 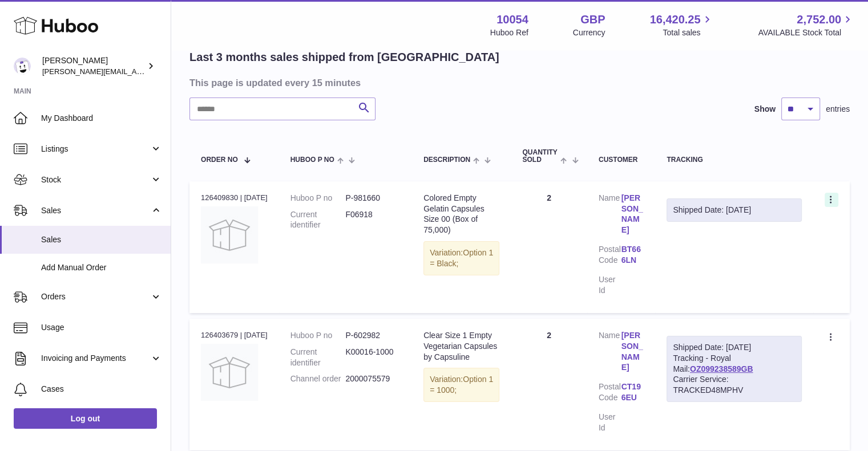 What do you see at coordinates (373, 198) in the screenshot?
I see `dd: P-981660` at bounding box center [373, 198].